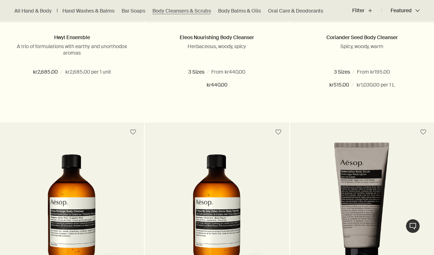 The width and height of the screenshot is (434, 255). Describe the element at coordinates (339, 85) in the screenshot. I see `span: kr515.00` at that location.